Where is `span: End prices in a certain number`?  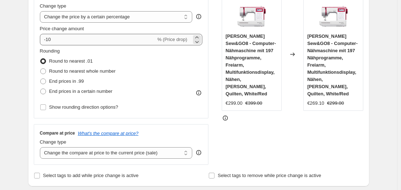
span: End prices in a certain number is located at coordinates (81, 91).